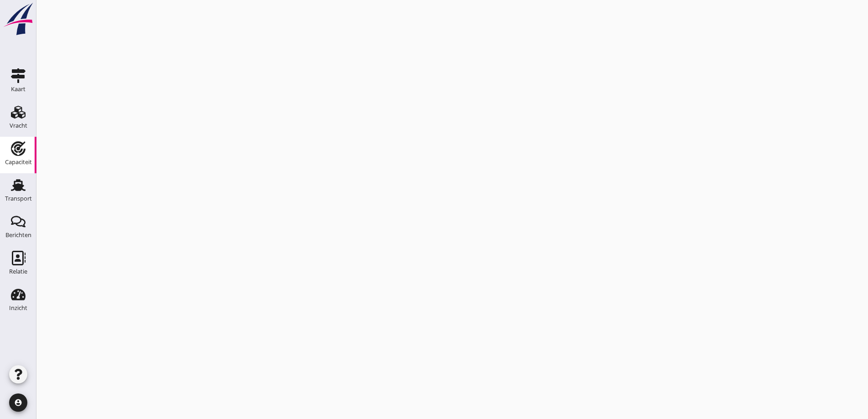  Describe the element at coordinates (18, 271) in the screenshot. I see `div: Relatie` at that location.